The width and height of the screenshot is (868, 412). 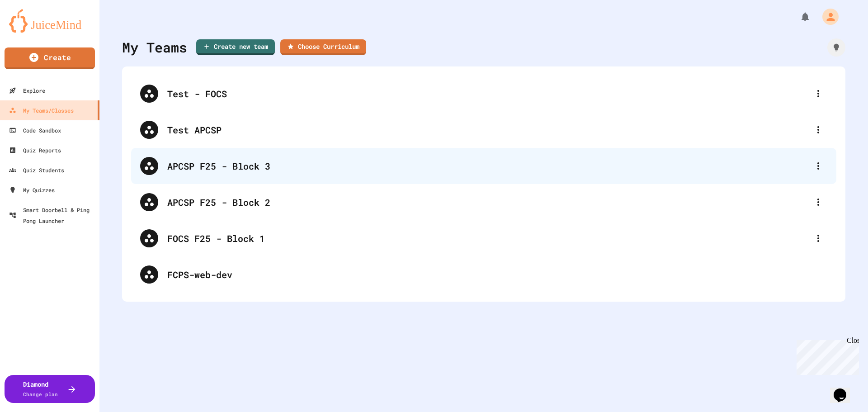 What do you see at coordinates (155, 47) in the screenshot?
I see `div: My Teams` at bounding box center [155, 47].